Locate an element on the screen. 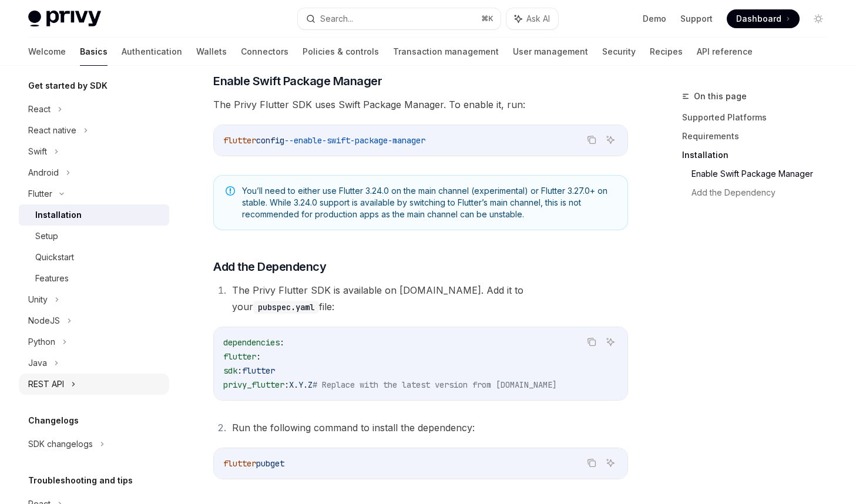 Image resolution: width=856 pixels, height=504 pixels. div: Unity is located at coordinates (37, 300).